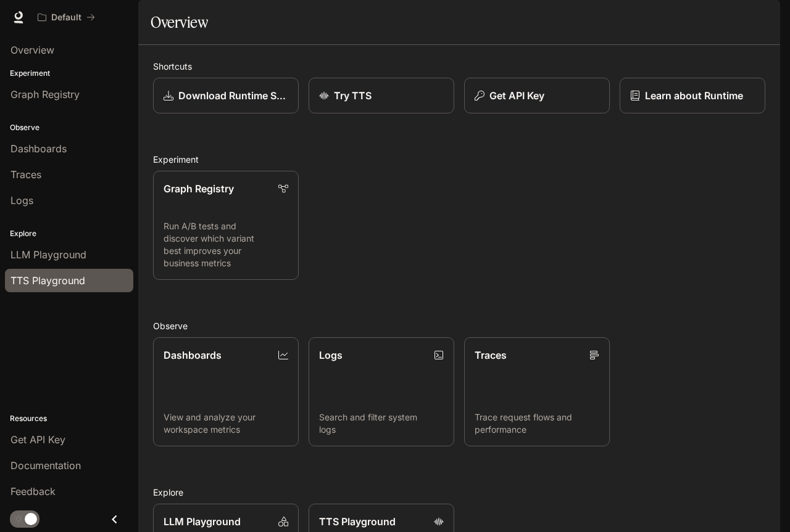 The width and height of the screenshot is (790, 532). What do you see at coordinates (66, 17) in the screenshot?
I see `button: All workspaces` at bounding box center [66, 17].